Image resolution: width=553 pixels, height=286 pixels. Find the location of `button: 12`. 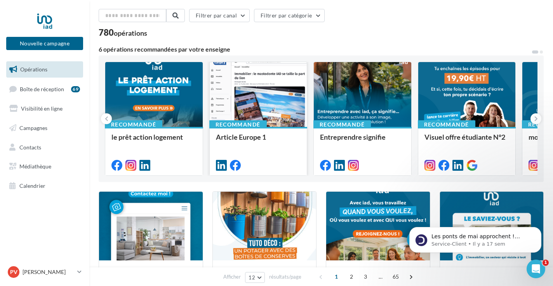

button: 12 is located at coordinates (255, 278).